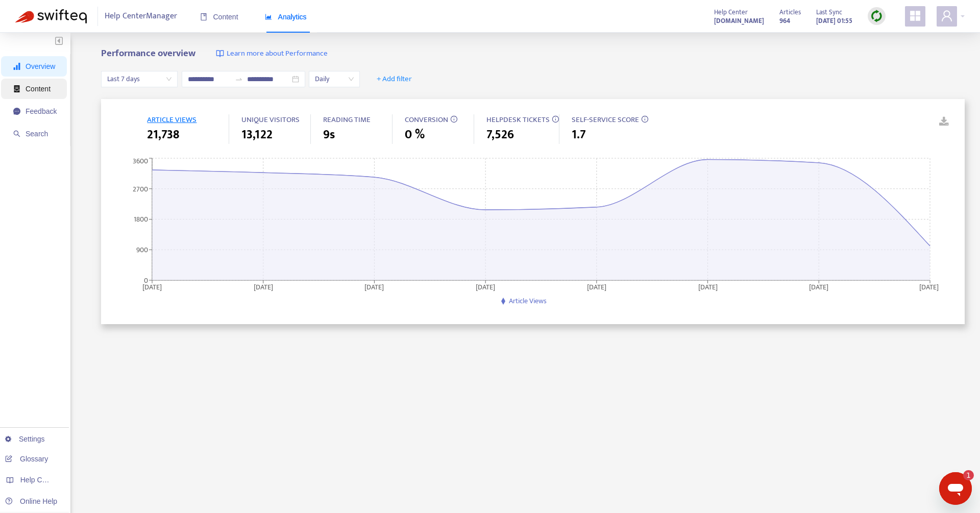 Image resolution: width=980 pixels, height=513 pixels. I want to click on span: Article Views, so click(528, 301).